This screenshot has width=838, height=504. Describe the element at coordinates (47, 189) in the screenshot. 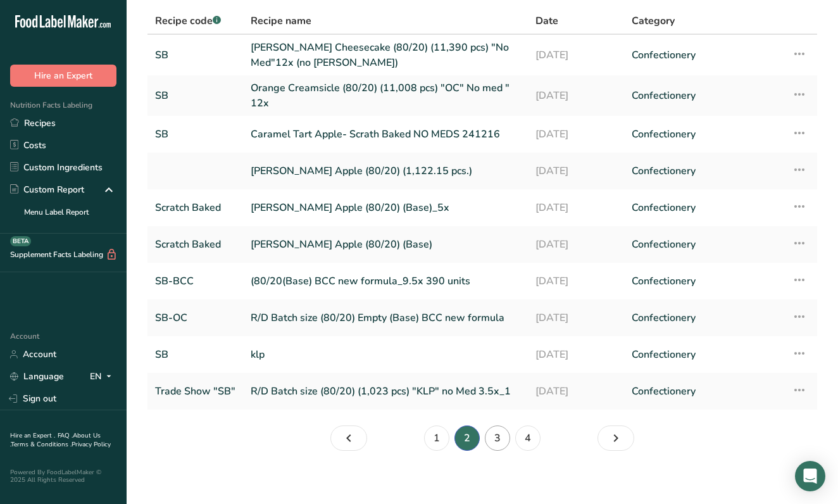

I see `div: Custom Report` at that location.